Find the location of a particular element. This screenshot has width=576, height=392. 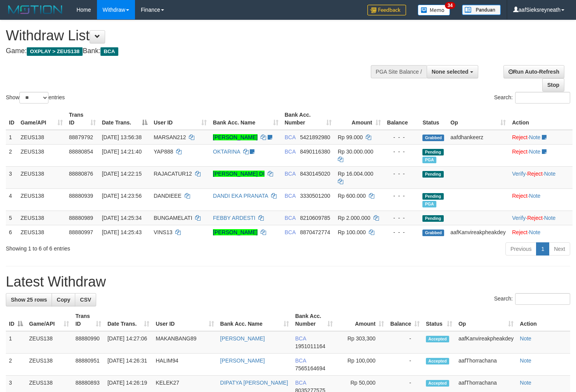

th: Game/API: activate to sort column ascending is located at coordinates (41, 119).